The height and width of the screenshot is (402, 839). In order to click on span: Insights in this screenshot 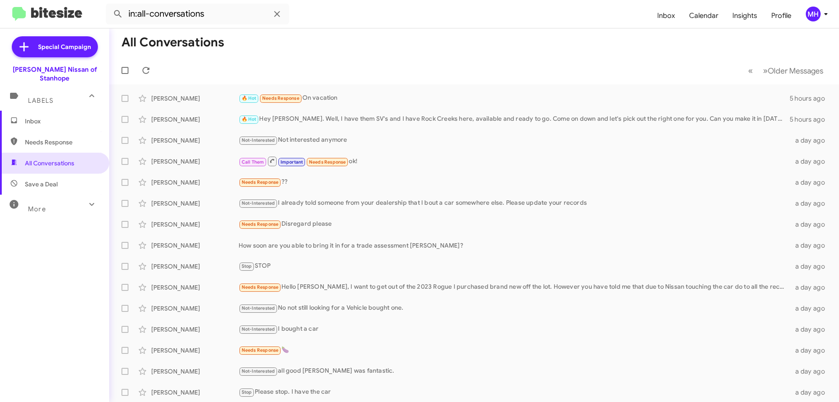, I will do `click(745, 16)`.